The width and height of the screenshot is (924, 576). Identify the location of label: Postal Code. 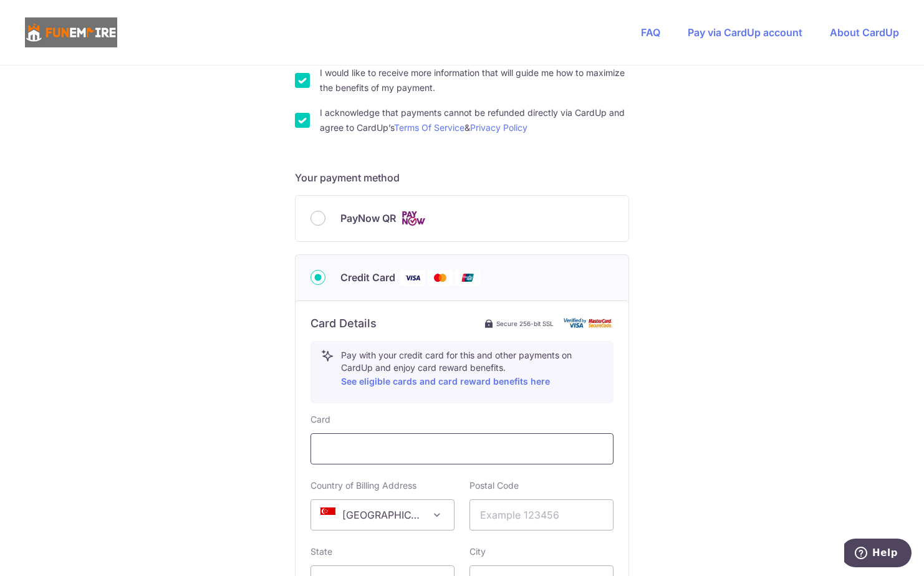
(494, 486).